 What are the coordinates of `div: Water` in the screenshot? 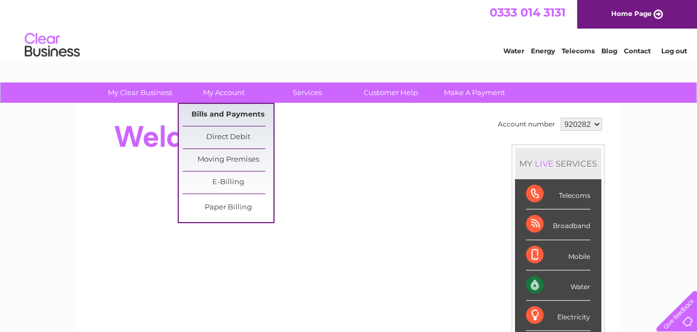 It's located at (558, 285).